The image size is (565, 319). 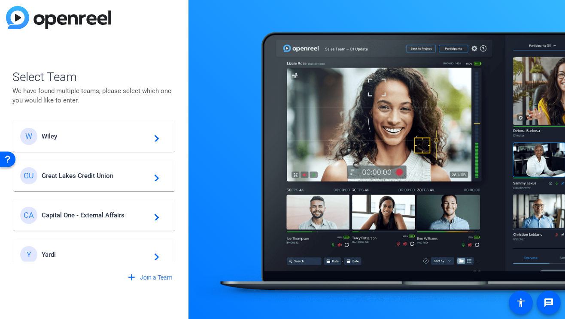 What do you see at coordinates (548, 303) in the screenshot?
I see `mat-icon: message` at bounding box center [548, 303].